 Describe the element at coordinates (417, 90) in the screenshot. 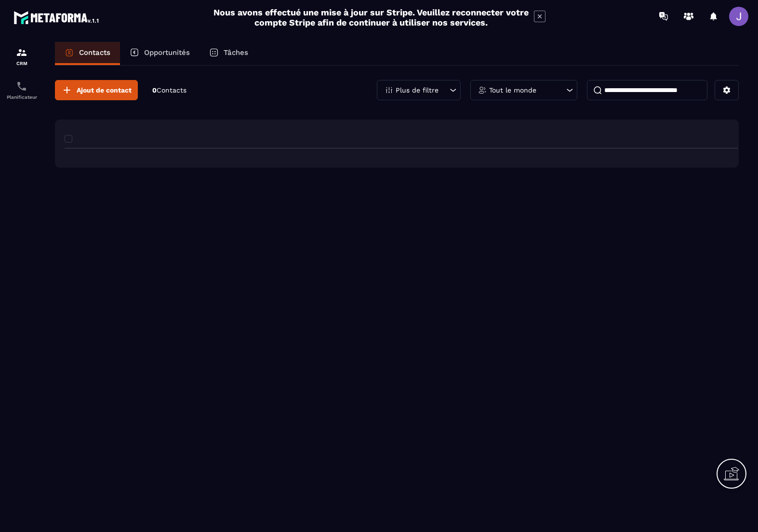

I see `p: Plus de filtre` at that location.